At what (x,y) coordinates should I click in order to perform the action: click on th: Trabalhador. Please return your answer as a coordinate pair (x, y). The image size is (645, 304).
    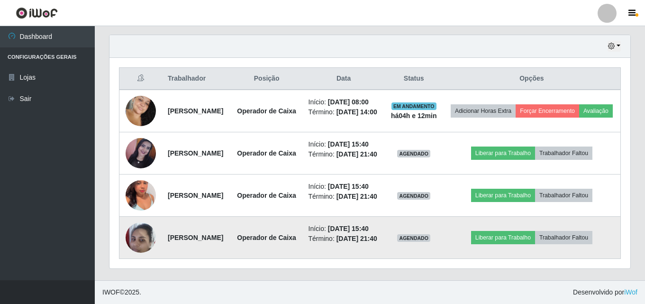
    Looking at the image, I should click on (196, 79).